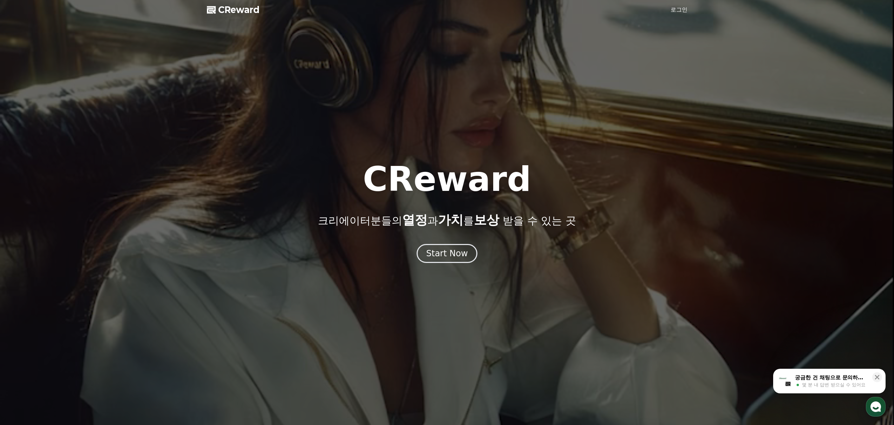 The width and height of the screenshot is (894, 425). I want to click on span: CReward, so click(239, 10).